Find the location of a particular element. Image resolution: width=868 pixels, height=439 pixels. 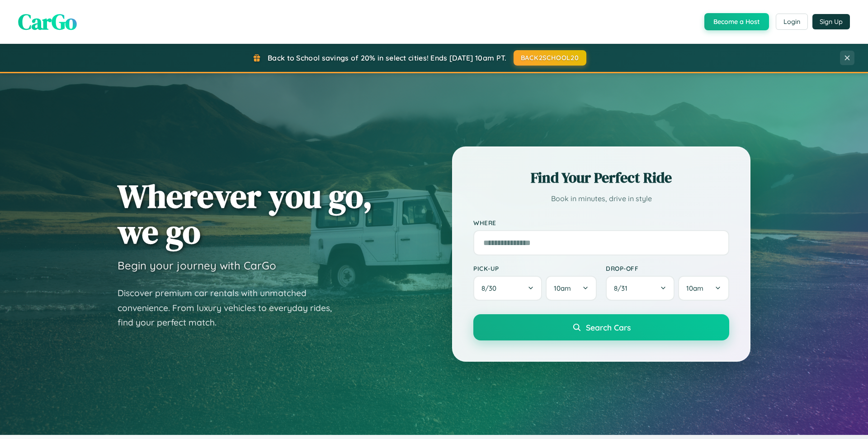

label: Where is located at coordinates (601, 222).